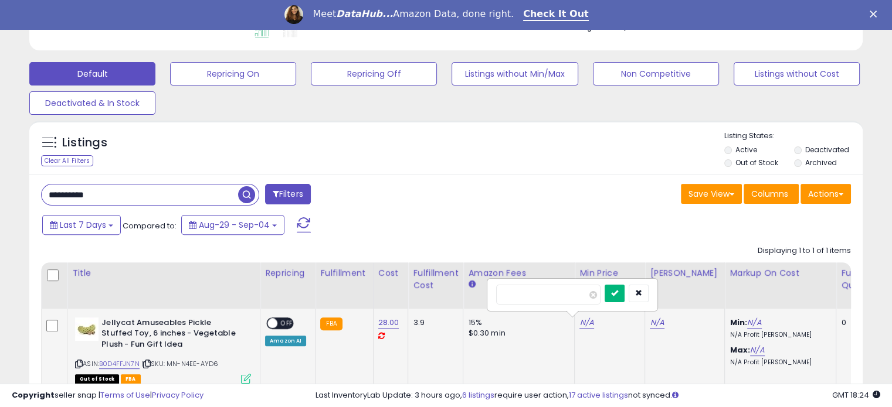 This screenshot has width=892, height=407. I want to click on a: Check It Out, so click(556, 15).